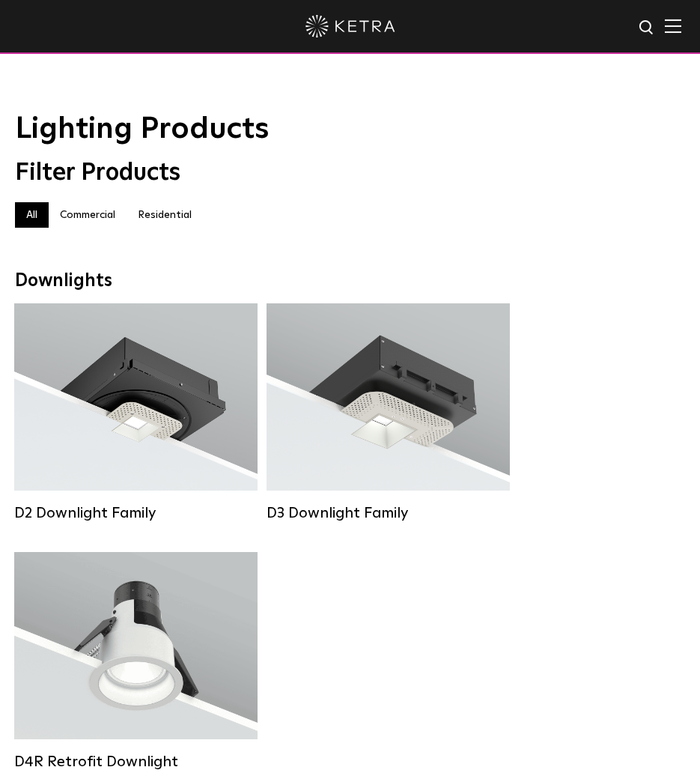 The width and height of the screenshot is (700, 776). Describe the element at coordinates (142, 129) in the screenshot. I see `span: Lighting Products` at that location.